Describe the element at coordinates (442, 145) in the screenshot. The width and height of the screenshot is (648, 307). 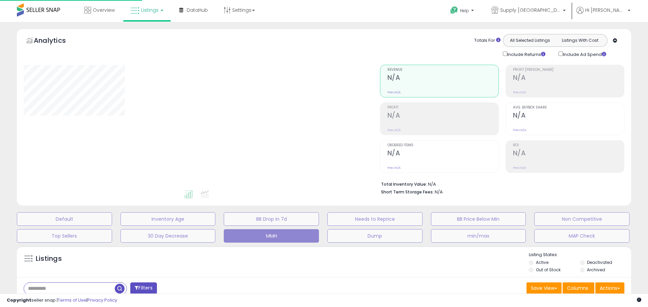
I see `span: Ordered Items` at that location.